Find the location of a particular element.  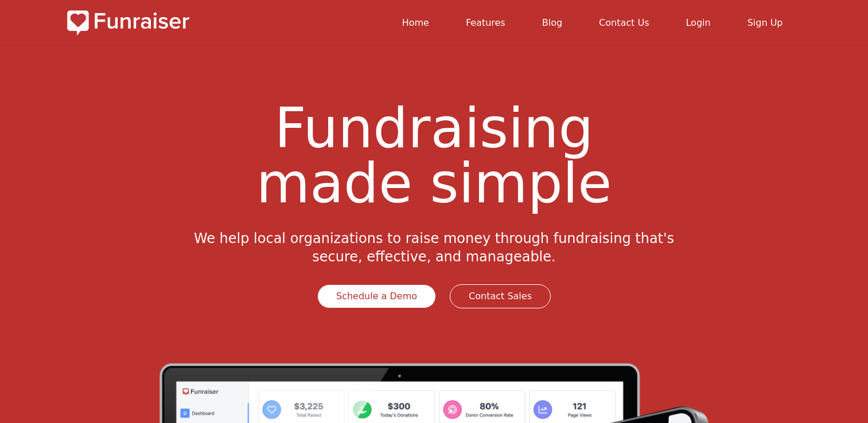

a: Home is located at coordinates (415, 22).